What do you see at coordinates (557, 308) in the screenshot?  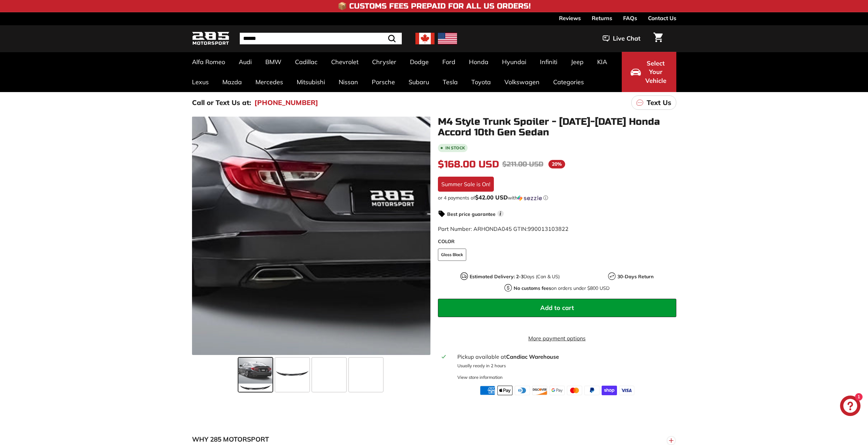 I see `span: Add to cart` at bounding box center [557, 308].